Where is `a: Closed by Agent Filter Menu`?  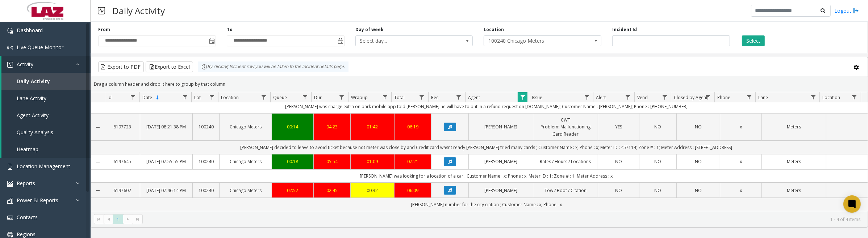
a: Closed by Agent Filter Menu is located at coordinates (708, 97).